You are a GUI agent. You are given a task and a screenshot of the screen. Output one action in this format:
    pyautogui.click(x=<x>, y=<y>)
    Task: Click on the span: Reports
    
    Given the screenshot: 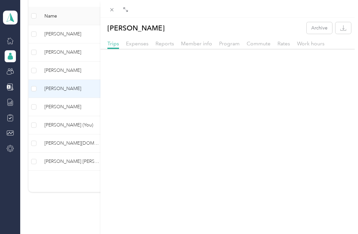 What is the action you would take?
    pyautogui.click(x=165, y=43)
    